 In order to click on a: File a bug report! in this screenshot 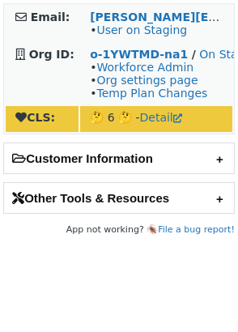, I will do `click(196, 229)`.